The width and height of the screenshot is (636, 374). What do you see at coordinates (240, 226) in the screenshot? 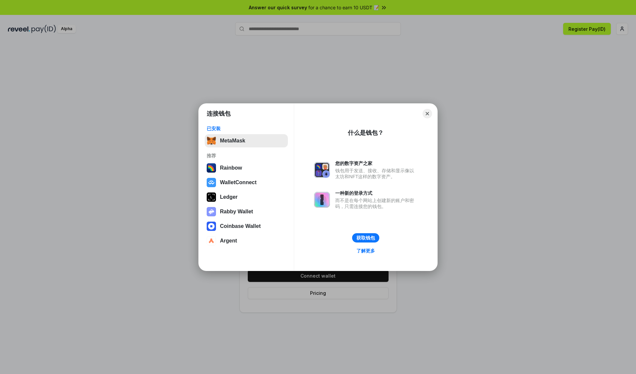
I see `div: Coinbase Wallet` at bounding box center [240, 226].